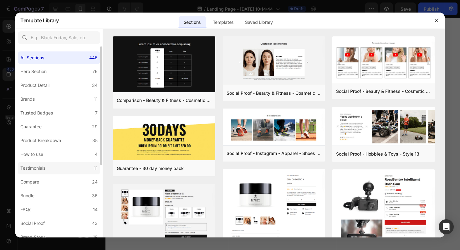  I want to click on p: Copyright © 2024 GemCommerce. All Rights Reserved., so click(54, 120).